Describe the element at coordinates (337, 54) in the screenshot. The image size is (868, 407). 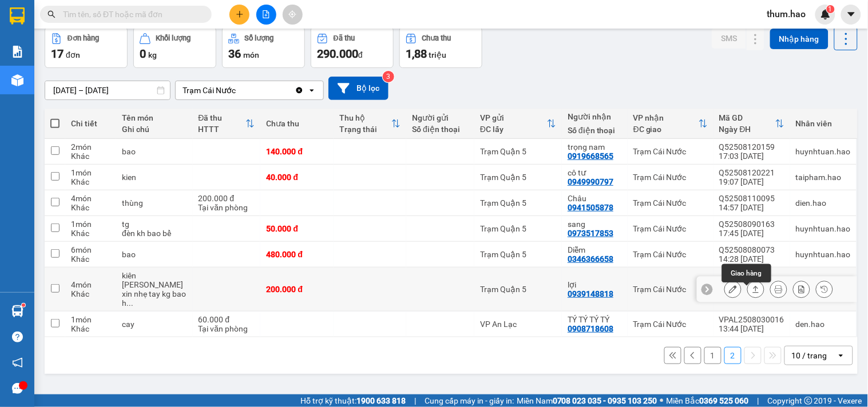
I see `span: 290.000` at that location.